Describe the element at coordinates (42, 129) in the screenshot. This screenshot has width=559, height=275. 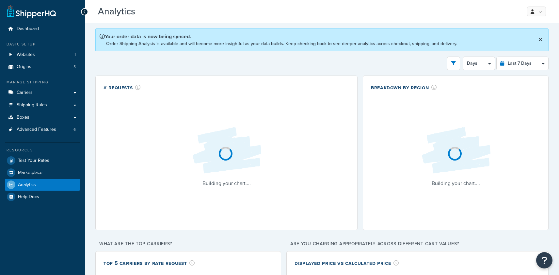
I see `li: Advanced Features` at that location.